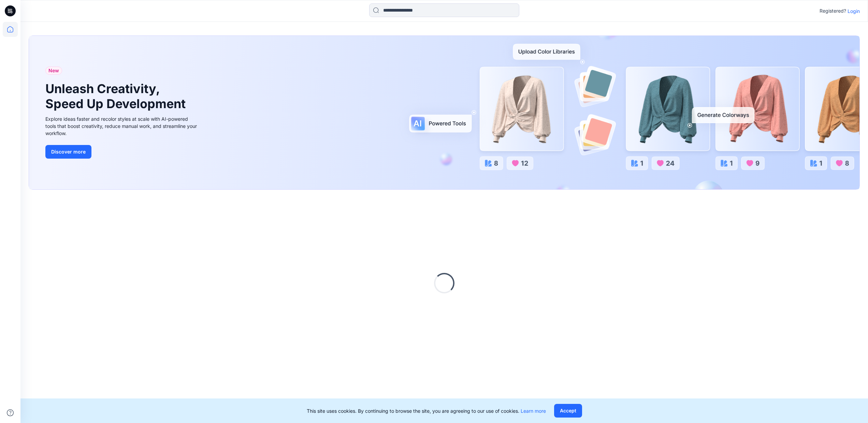 This screenshot has width=868, height=423. What do you see at coordinates (68, 152) in the screenshot?
I see `button: Discover more` at bounding box center [68, 152].